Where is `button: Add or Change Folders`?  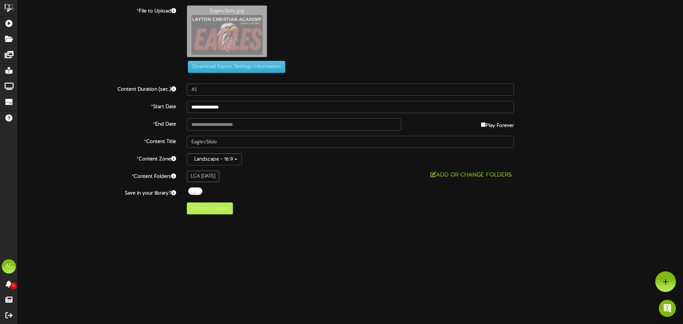 button: Add or Change Folders is located at coordinates (471, 175).